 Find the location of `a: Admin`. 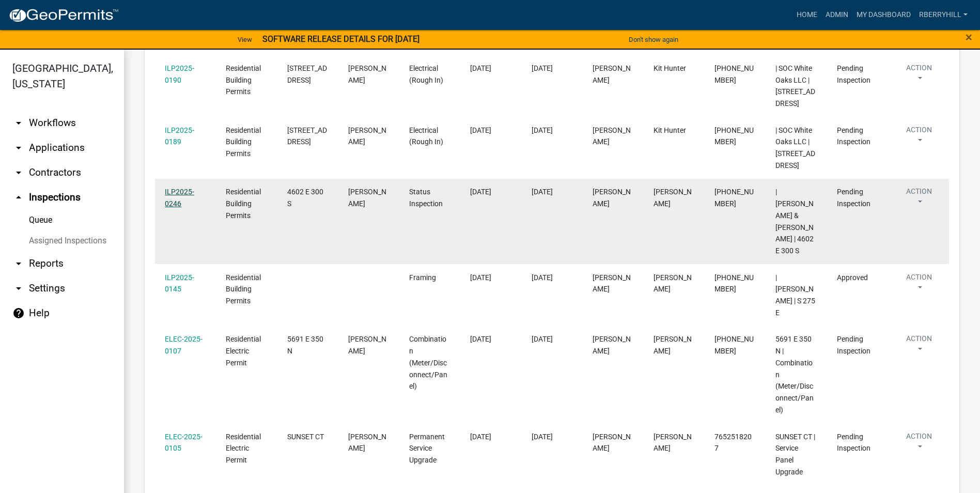

a: Admin is located at coordinates (837, 15).